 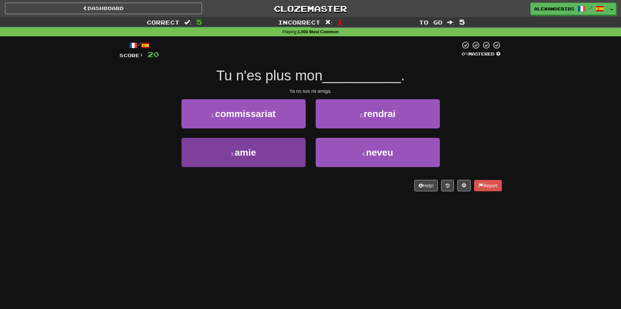 I want to click on button: 1.commissariat, so click(x=244, y=113).